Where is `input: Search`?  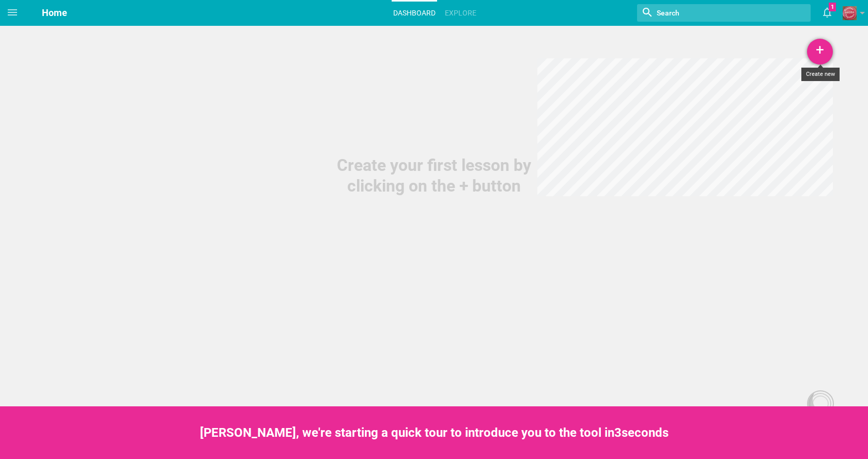
input: Search is located at coordinates (707, 13).